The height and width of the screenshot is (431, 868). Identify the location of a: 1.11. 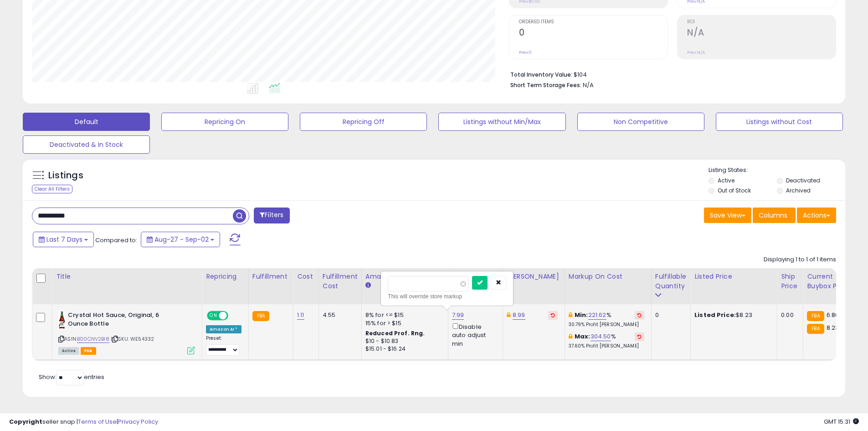
(301, 315).